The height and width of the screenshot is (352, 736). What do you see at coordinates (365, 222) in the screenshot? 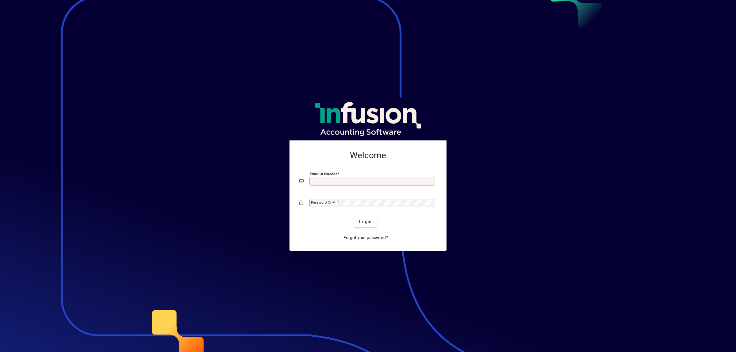
I see `span: Login` at bounding box center [365, 222].